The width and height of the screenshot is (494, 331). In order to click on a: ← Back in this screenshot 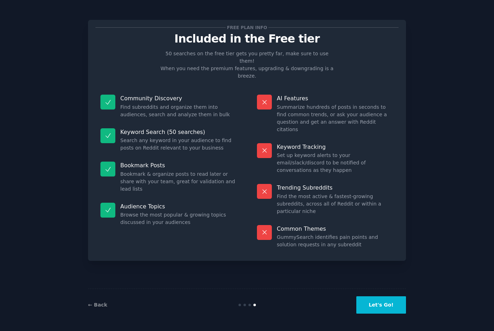, I will do `click(98, 305)`.